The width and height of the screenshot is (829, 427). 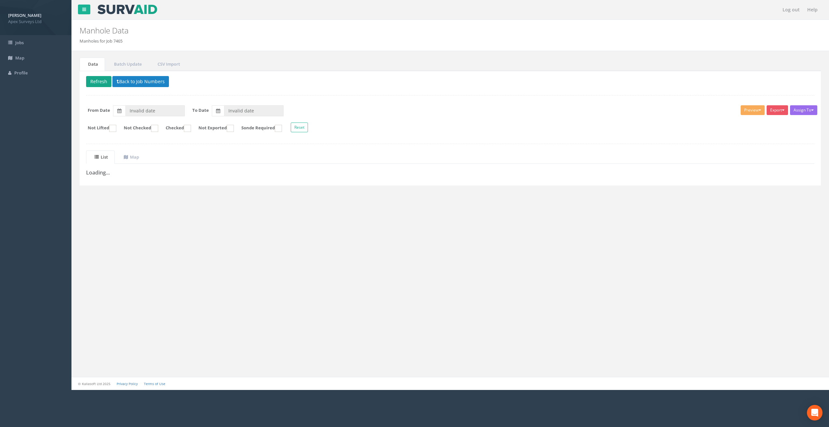 I want to click on a: Data, so click(x=92, y=64).